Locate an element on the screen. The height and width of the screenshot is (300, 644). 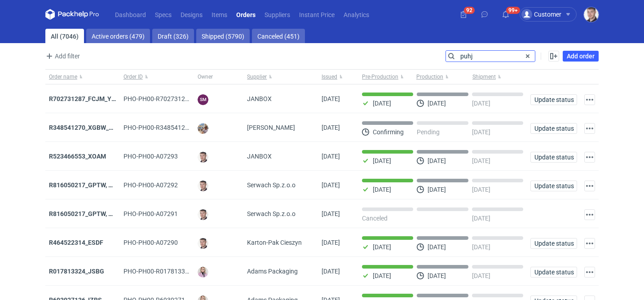
span: Shipment is located at coordinates (484, 77).